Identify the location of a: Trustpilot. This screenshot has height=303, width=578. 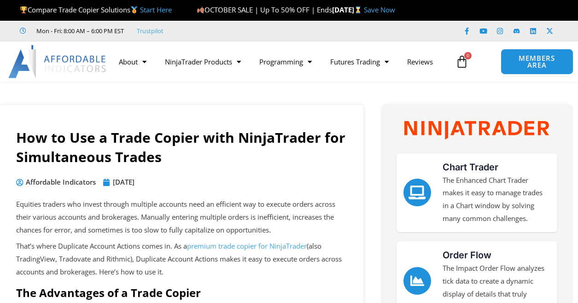
(150, 31).